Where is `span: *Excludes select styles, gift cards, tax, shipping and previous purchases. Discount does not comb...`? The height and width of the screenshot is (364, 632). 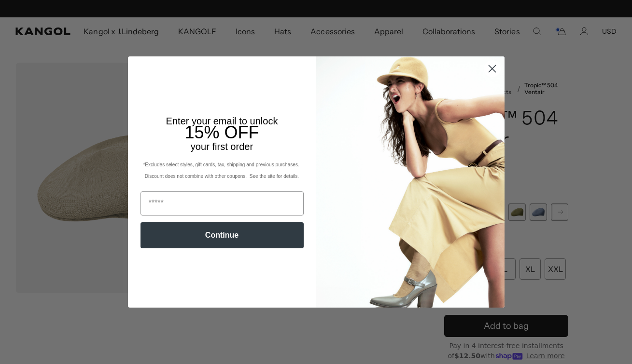 span: *Excludes select styles, gift cards, tax, shipping and previous purchases. Discount does not comb... is located at coordinates (222, 171).